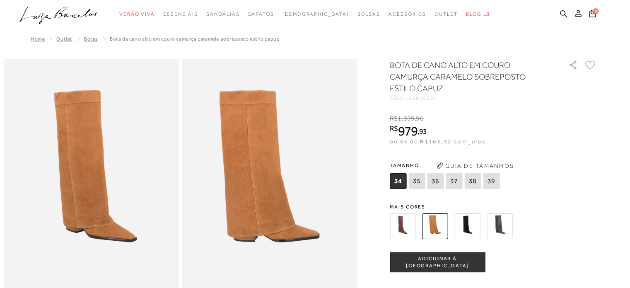 Image resolution: width=630 pixels, height=288 pixels. What do you see at coordinates (446, 165) in the screenshot?
I see `span: Tamanho` at bounding box center [446, 165].